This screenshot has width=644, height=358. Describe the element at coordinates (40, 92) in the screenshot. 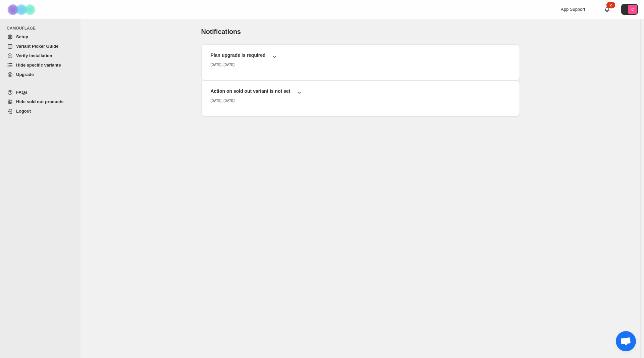

I see `a: FAQs` at that location.